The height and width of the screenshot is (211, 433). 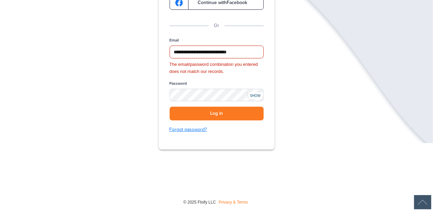 What do you see at coordinates (423, 202) in the screenshot?
I see `div: Scroll Back to Top` at bounding box center [423, 202].